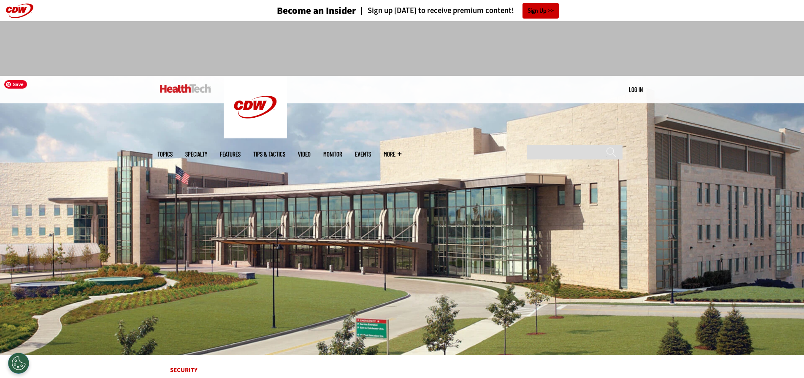 This screenshot has width=804, height=378. Describe the element at coordinates (255, 136) in the screenshot. I see `a: CDW` at that location.